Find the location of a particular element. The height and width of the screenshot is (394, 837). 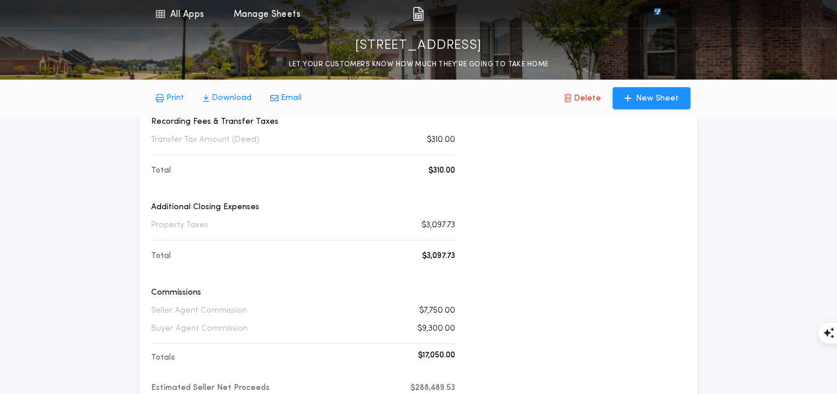

p: Email is located at coordinates (291, 98).